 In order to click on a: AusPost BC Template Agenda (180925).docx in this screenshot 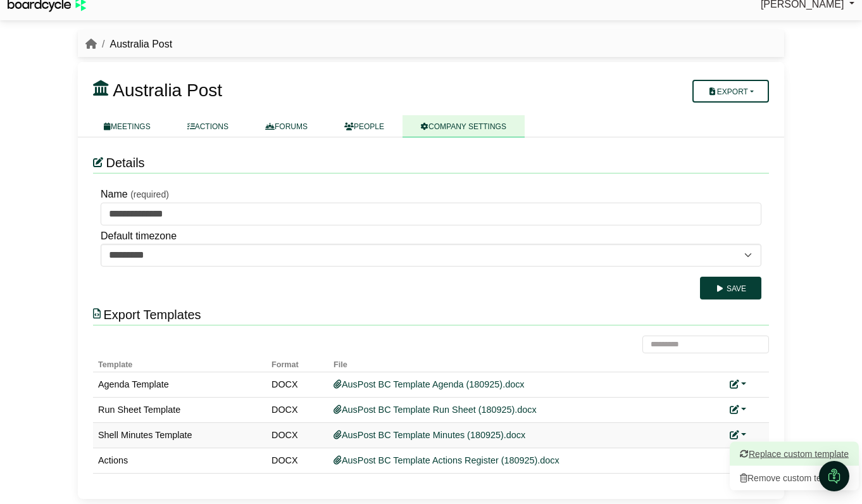, I will do `click(429, 384)`.